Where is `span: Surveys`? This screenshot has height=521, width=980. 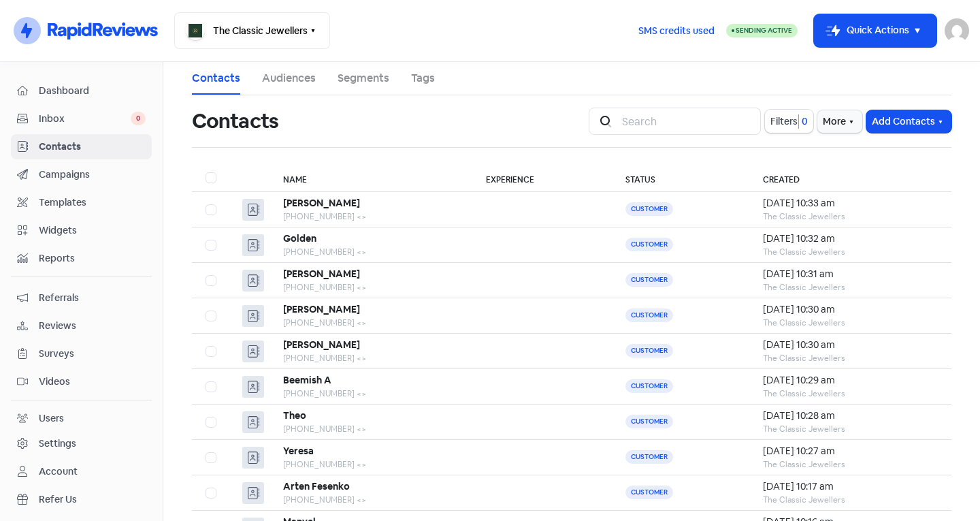
span: Surveys is located at coordinates (92, 354).